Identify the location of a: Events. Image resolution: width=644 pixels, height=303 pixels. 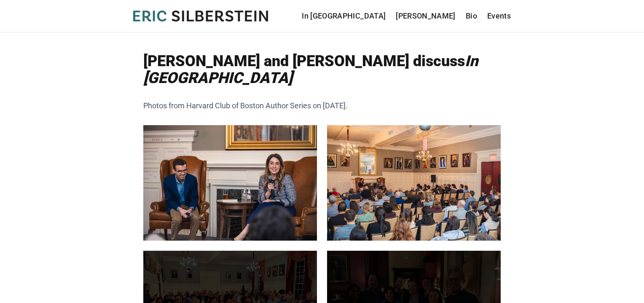
(499, 16).